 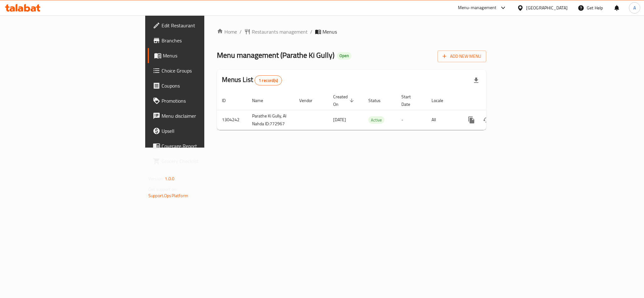 I want to click on span: Locale, so click(x=441, y=101).